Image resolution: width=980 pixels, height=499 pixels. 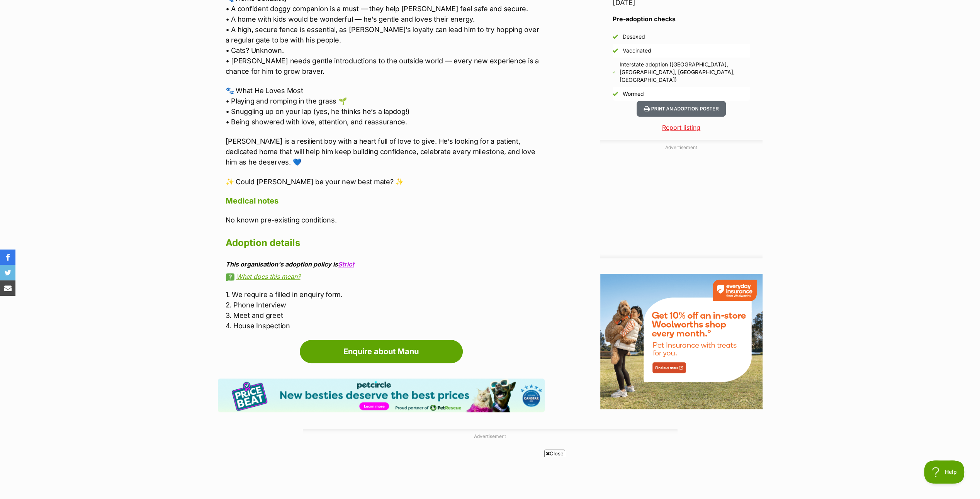 What do you see at coordinates (385, 219) in the screenshot?
I see `p: No known pre-existing conditions.` at bounding box center [385, 219].